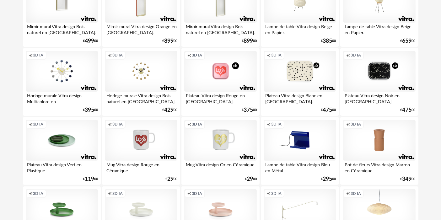  I want to click on div: Pot de fleurs Vitra design Marron en Céramique., so click(379, 167).